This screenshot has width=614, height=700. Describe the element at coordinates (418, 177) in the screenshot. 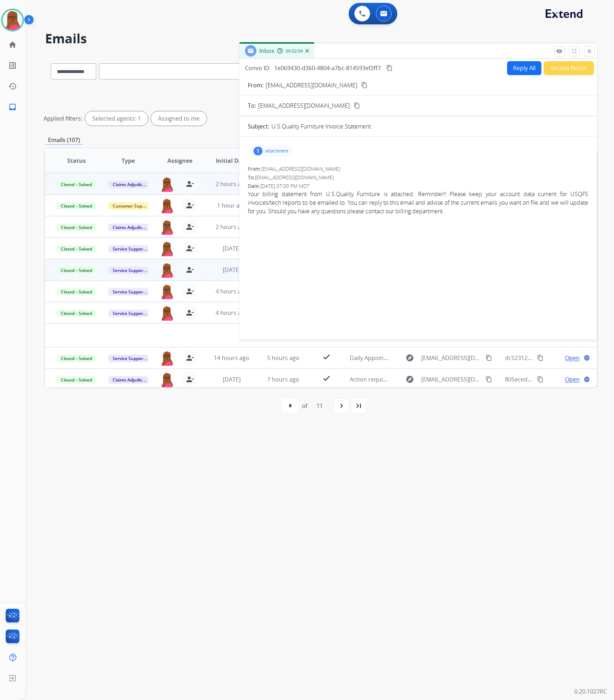

I see `div: To:` at that location.